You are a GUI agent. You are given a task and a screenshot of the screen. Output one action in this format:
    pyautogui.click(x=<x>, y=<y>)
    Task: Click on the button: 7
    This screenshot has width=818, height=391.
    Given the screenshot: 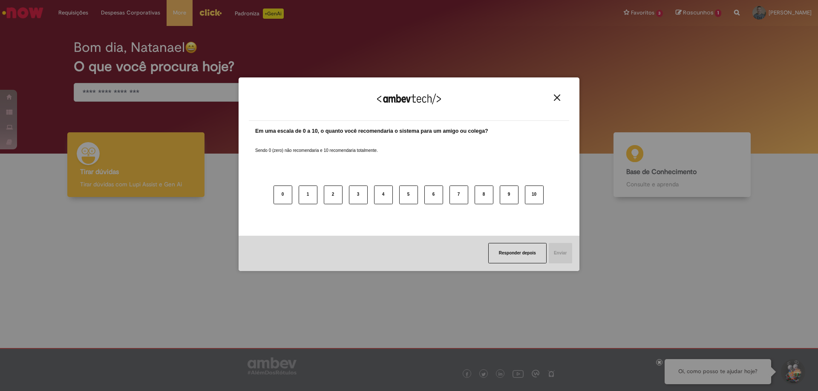 What is the action you would take?
    pyautogui.click(x=459, y=195)
    